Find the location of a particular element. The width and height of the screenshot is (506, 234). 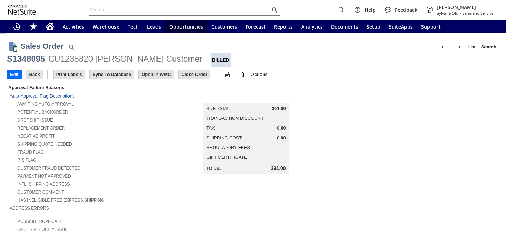

a: Negative Profit is located at coordinates (36, 136).